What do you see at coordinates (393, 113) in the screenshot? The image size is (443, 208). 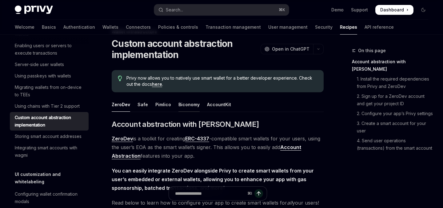 I see `a: 2. Configure your app’s Privy settings` at bounding box center [393, 113].